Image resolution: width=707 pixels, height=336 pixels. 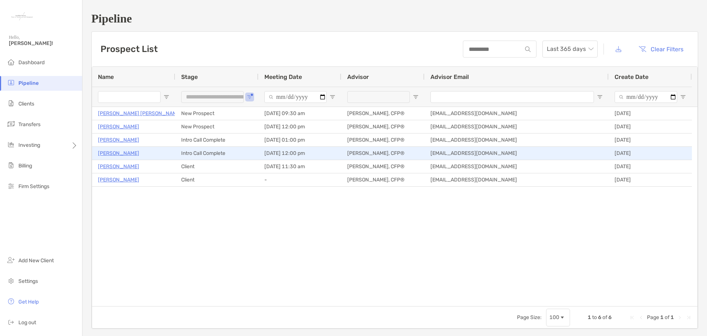 What do you see at coordinates (11, 165) in the screenshot?
I see `img: billing icon` at bounding box center [11, 165].